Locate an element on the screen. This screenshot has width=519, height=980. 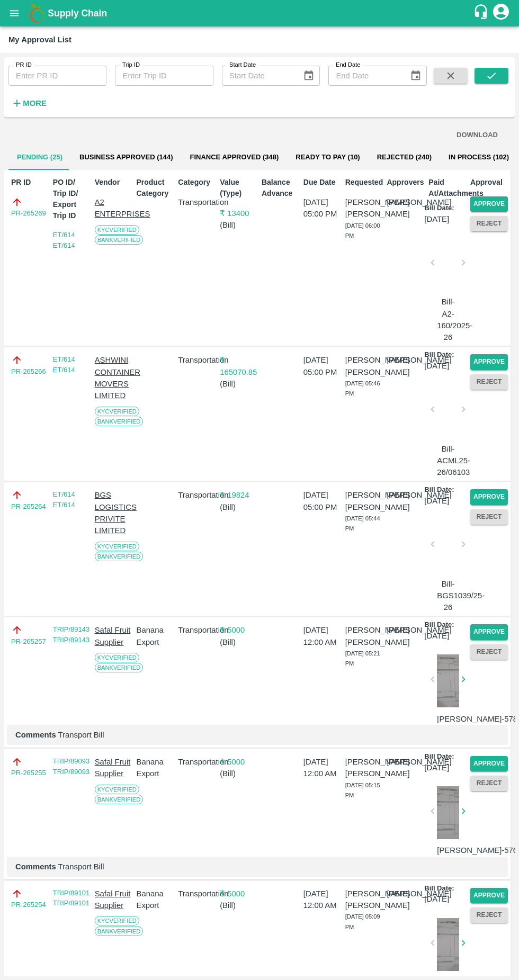
label: PR ID is located at coordinates (24, 65).